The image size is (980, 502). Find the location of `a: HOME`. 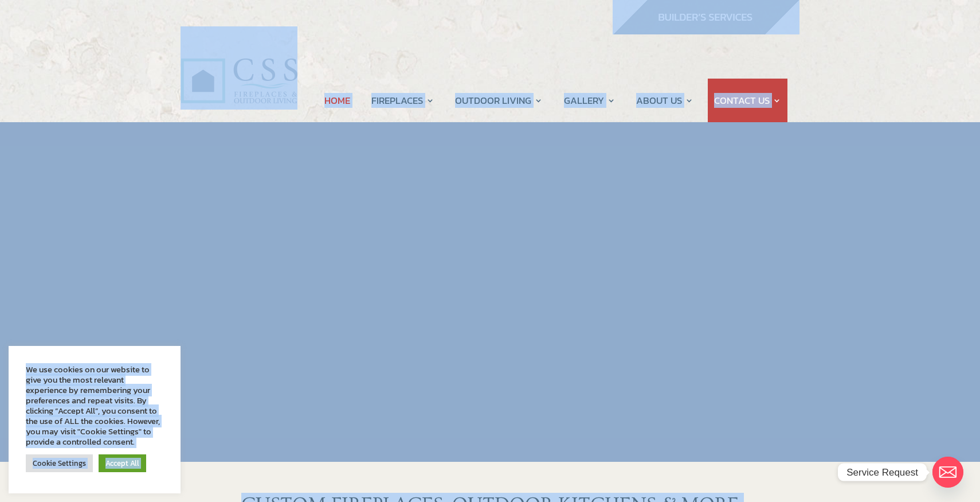

a: HOME is located at coordinates (337, 101).